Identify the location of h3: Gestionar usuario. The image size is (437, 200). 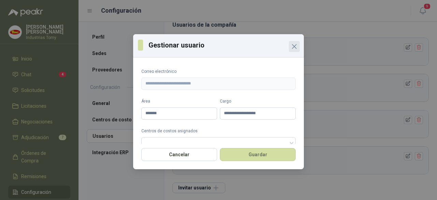
(224, 45).